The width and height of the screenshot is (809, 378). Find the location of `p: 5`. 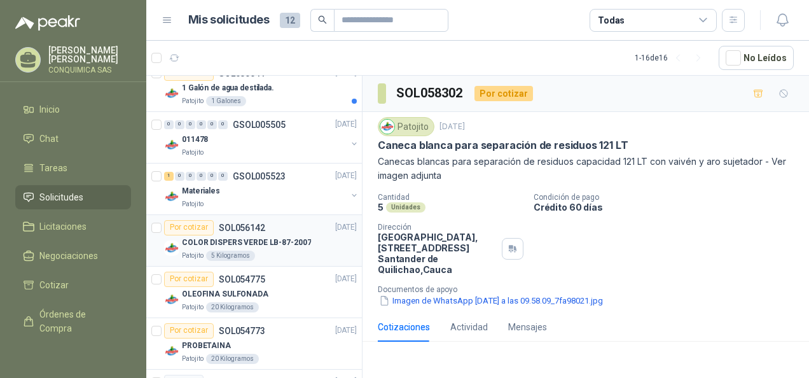

p: 5 is located at coordinates (381, 207).